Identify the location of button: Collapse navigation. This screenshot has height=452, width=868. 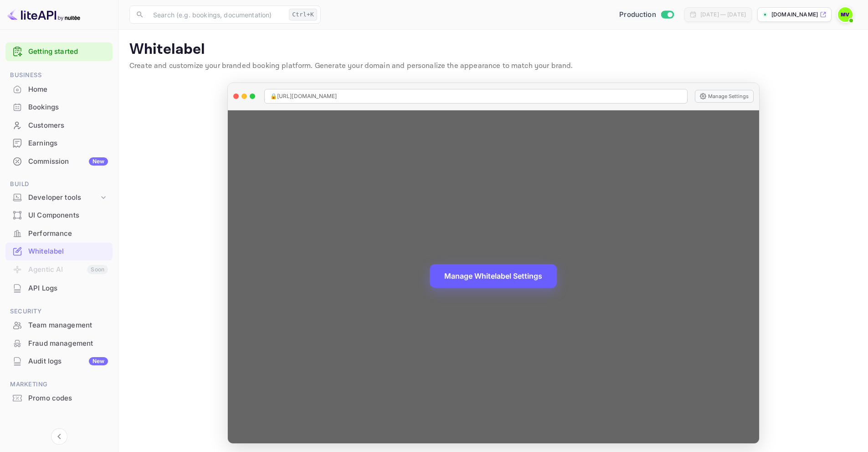
(59, 437).